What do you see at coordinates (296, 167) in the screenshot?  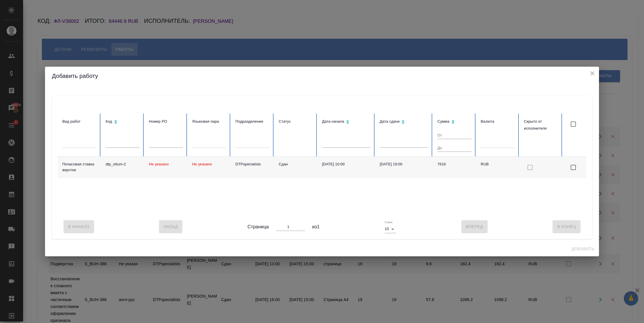 I see `td: Сдан` at bounding box center [296, 167].